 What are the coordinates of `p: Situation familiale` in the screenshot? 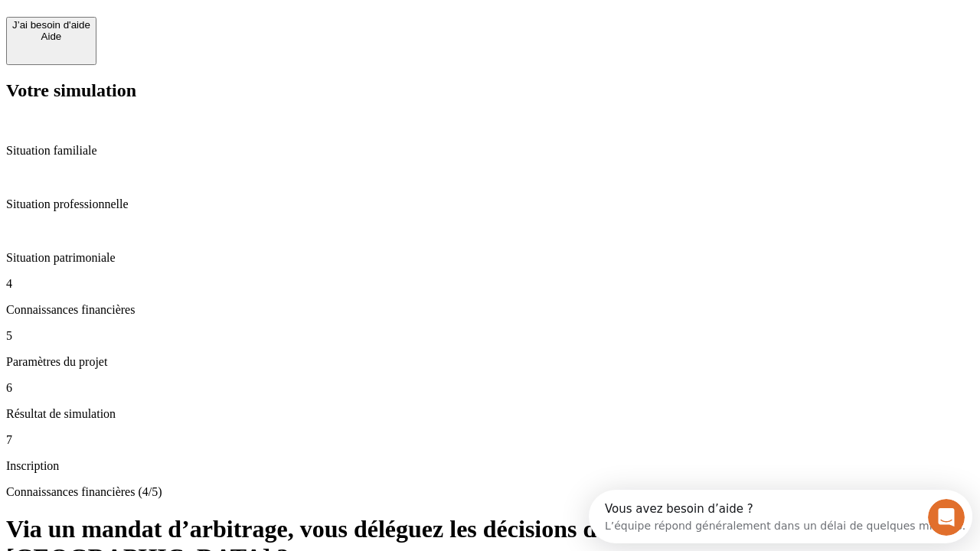 It's located at (490, 151).